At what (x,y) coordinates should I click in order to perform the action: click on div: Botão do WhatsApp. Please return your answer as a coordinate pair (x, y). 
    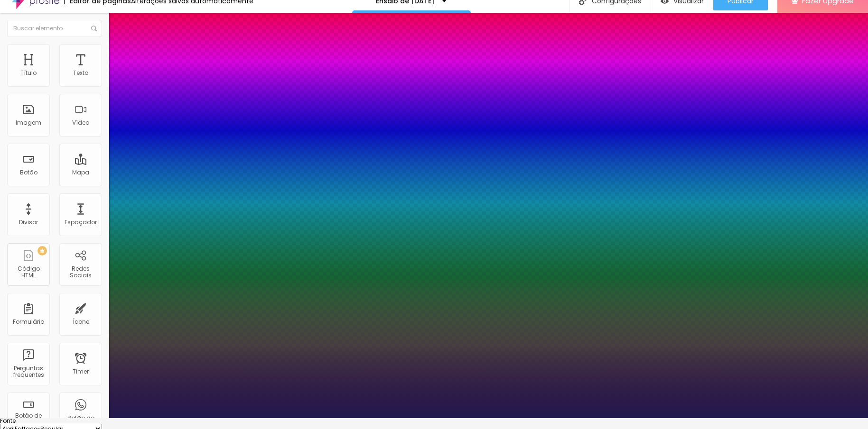
    Looking at the image, I should click on (80, 421).